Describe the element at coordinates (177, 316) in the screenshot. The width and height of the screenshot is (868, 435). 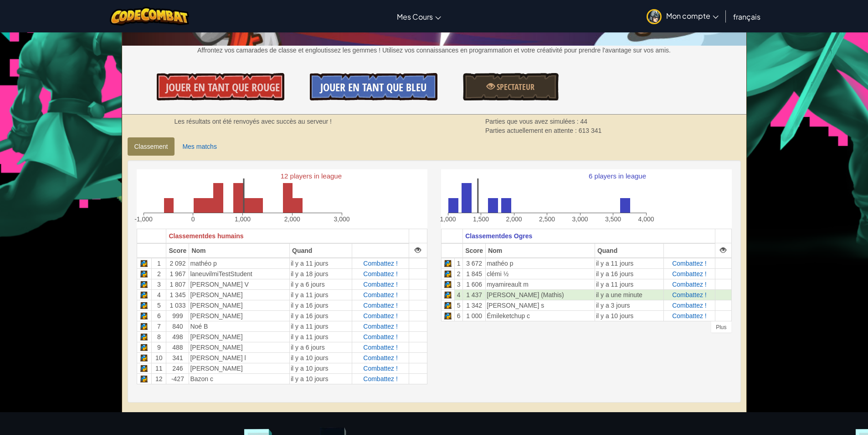
I see `font: 999` at that location.